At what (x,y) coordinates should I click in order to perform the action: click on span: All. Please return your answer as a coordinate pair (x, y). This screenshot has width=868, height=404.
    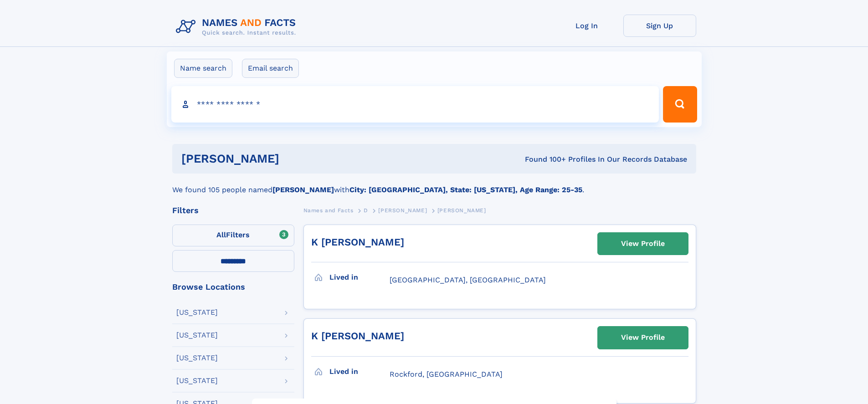
    Looking at the image, I should click on (221, 234).